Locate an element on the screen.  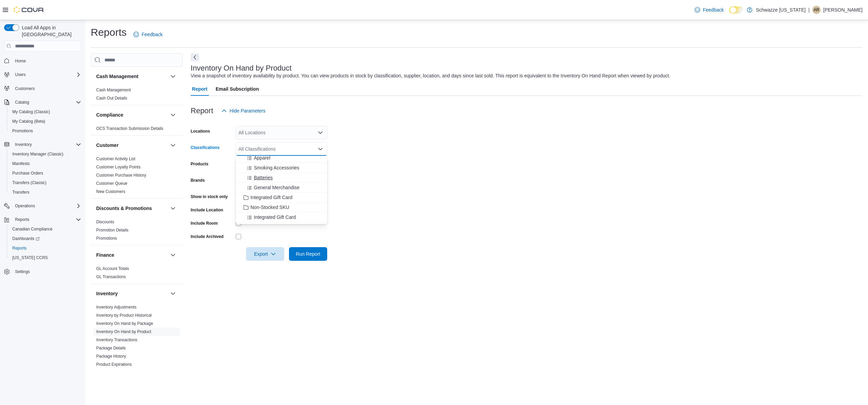
span: Non-Stocked SKU is located at coordinates (270, 207).